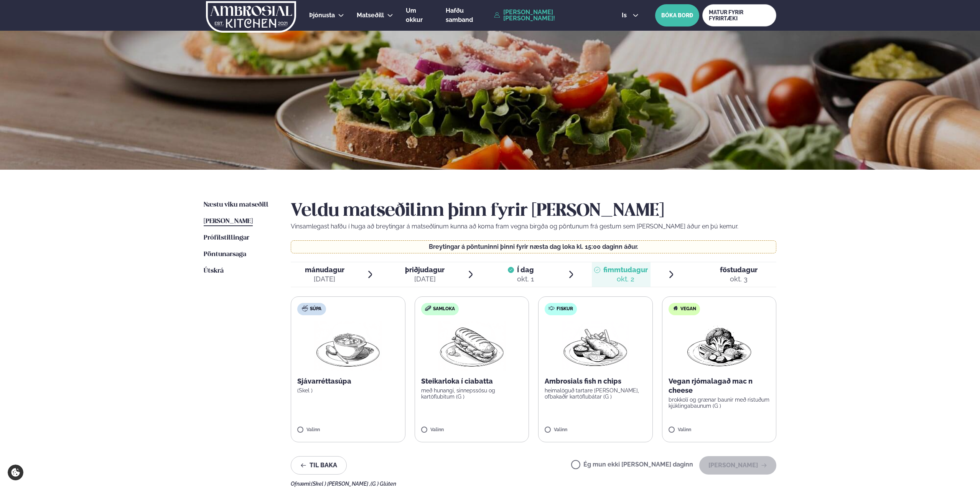 The image size is (980, 488). What do you see at coordinates (214, 271) in the screenshot?
I see `span: Útskrá` at bounding box center [214, 271].